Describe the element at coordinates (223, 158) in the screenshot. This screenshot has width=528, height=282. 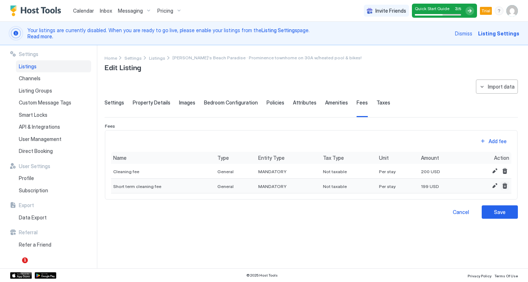
I see `span: Type` at that location.